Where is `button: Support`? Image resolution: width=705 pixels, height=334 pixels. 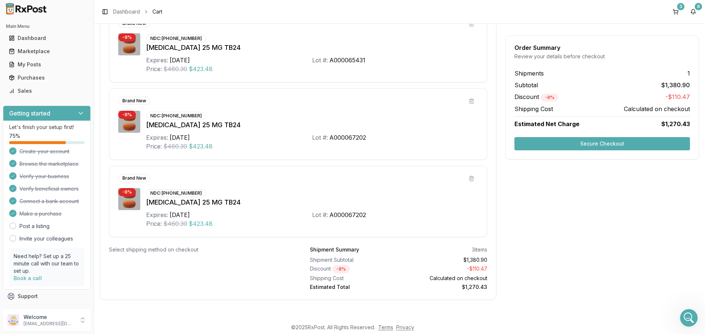
button: Support is located at coordinates (47, 297).